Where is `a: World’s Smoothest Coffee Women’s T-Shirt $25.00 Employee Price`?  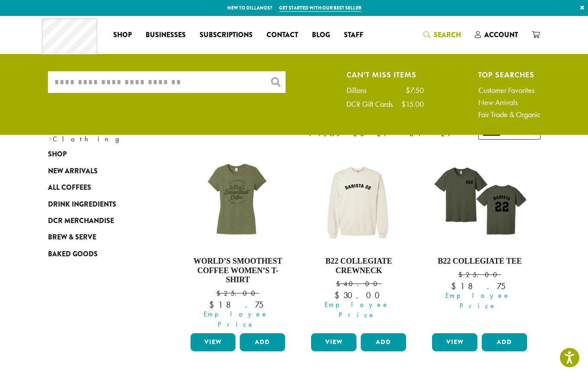
a: World’s Smoothest Coffee Women’s T-Shirt $25.00 Employee Price is located at coordinates (238, 240).